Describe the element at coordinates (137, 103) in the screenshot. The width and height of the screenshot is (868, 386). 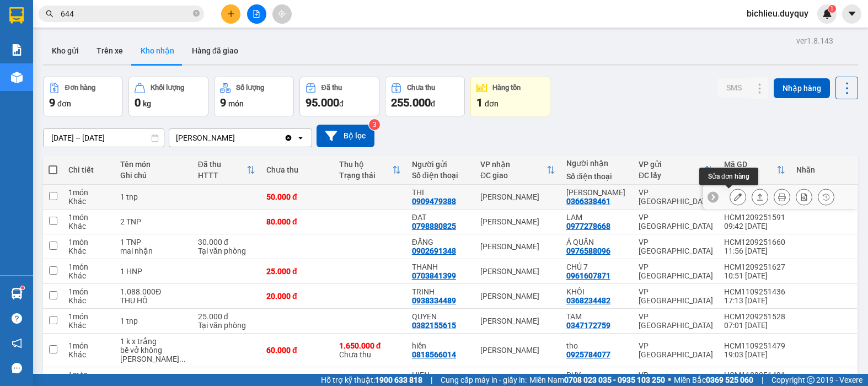
I see `span: 0` at that location.